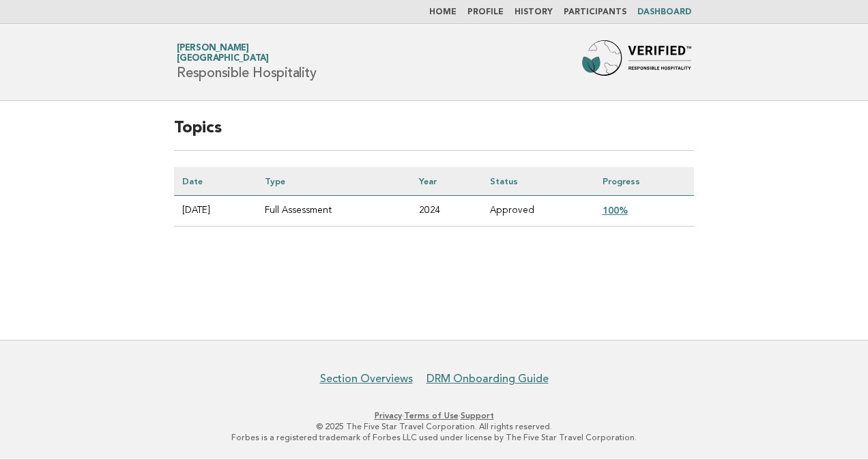 The height and width of the screenshot is (460, 868). What do you see at coordinates (477, 416) in the screenshot?
I see `a: Support` at bounding box center [477, 416].